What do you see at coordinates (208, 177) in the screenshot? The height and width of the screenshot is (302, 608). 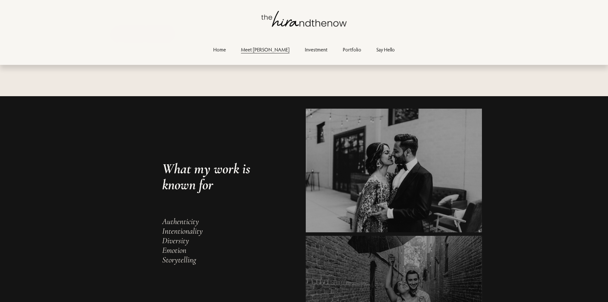 I see `em: What my work is known for` at bounding box center [208, 177].